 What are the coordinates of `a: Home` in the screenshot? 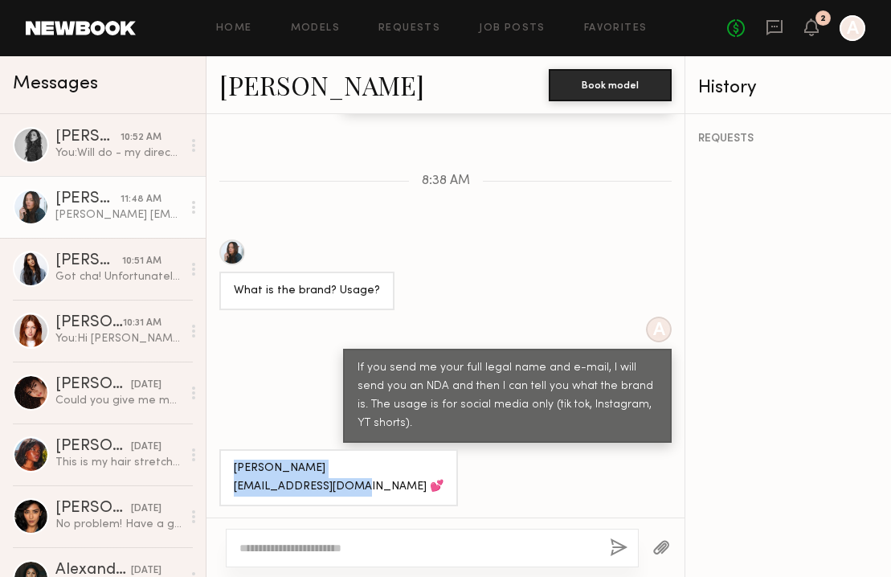 It's located at (234, 28).